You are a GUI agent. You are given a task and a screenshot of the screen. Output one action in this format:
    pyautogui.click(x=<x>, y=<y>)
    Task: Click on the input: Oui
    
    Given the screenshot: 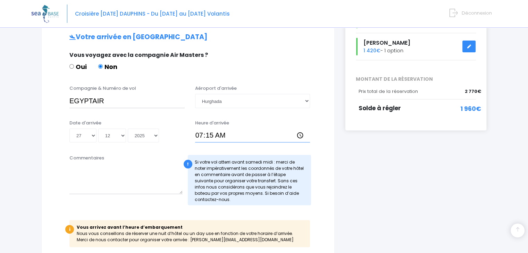 What is the action you would take?
    pyautogui.click(x=71, y=66)
    